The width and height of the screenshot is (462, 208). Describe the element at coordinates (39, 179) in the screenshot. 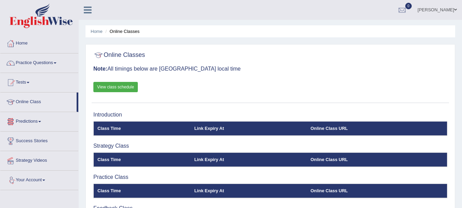

I see `a: Your Account` at that location.